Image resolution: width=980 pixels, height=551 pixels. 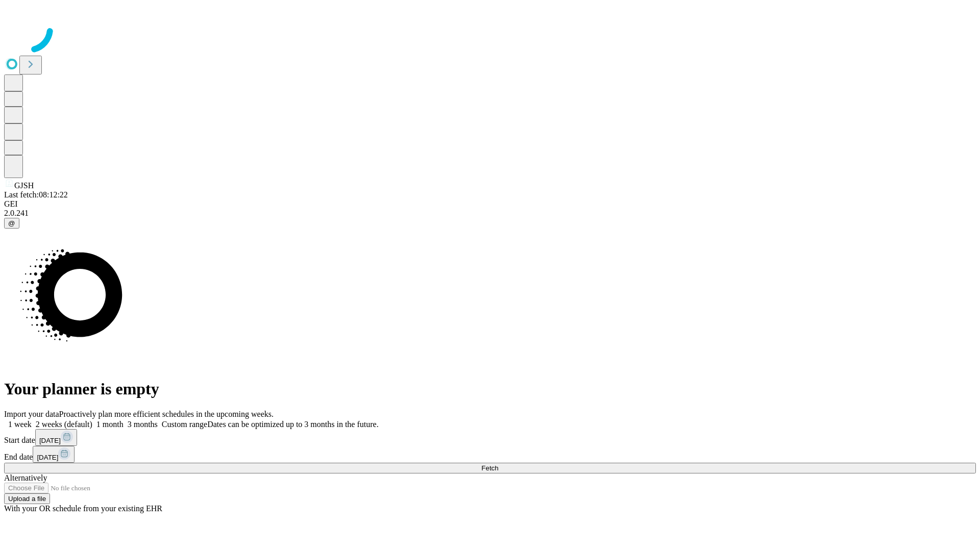 What do you see at coordinates (83, 509) in the screenshot?
I see `span: With your OR schedule from your existing EHR` at bounding box center [83, 509].